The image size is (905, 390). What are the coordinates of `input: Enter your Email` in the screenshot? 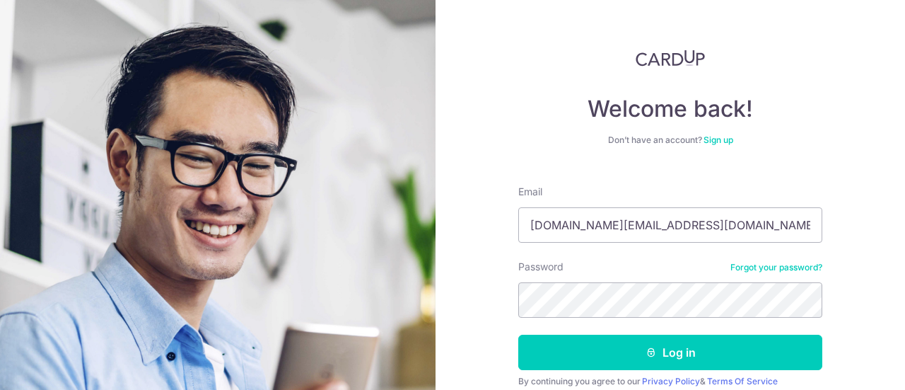 It's located at (671, 225).